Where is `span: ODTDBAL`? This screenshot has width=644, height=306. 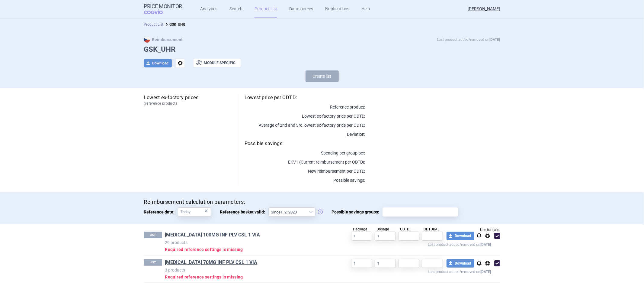
span: ODTDBAL is located at coordinates (432, 229).